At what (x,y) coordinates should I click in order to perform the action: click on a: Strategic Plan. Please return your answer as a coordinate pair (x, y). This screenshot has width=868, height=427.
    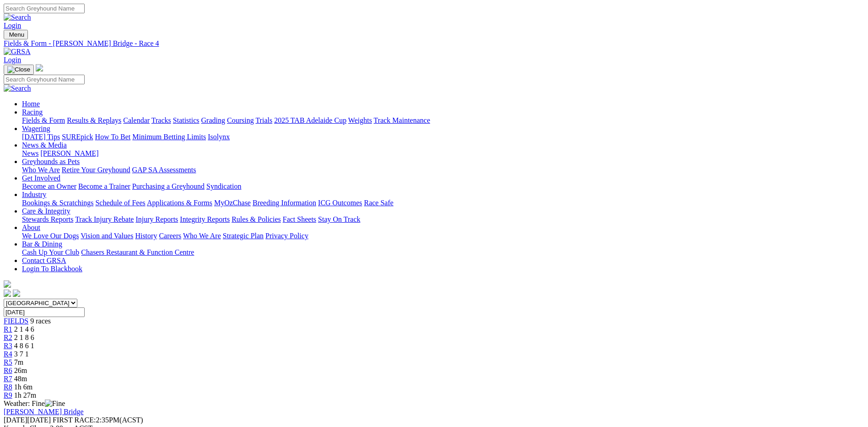
    Looking at the image, I should click on (243, 235).